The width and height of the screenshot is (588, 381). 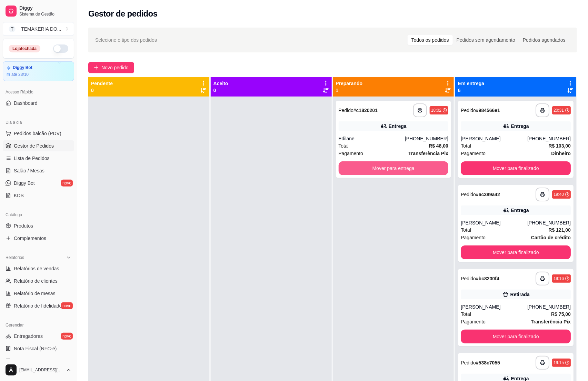 I want to click on div: 19:16, so click(x=559, y=279).